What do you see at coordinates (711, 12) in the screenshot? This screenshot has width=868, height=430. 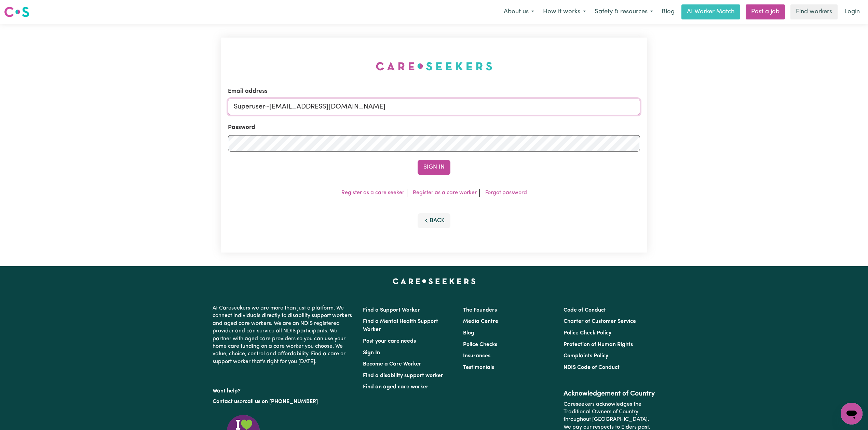 I see `a: AI Worker Match` at bounding box center [711, 12].